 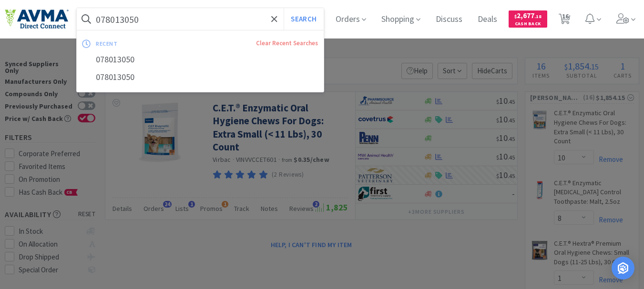 I want to click on input: Search by item, sku, manufacturer, ingredient, size..., so click(x=200, y=19).